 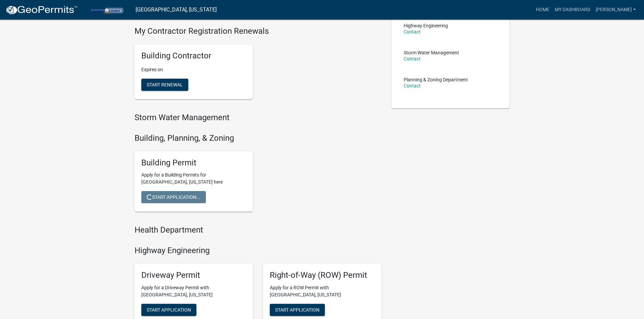 What do you see at coordinates (258, 31) in the screenshot?
I see `h4: My Contractor Registration Renewals` at bounding box center [258, 31].